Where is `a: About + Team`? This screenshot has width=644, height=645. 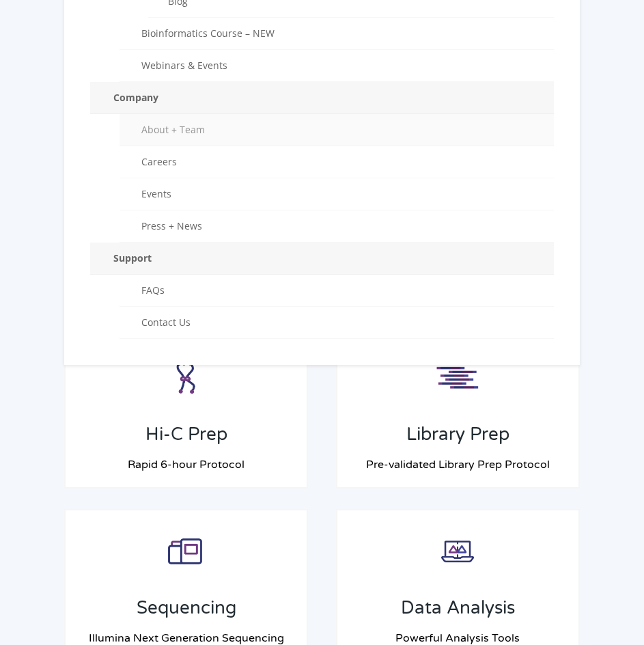 a: About + Team is located at coordinates (337, 129).